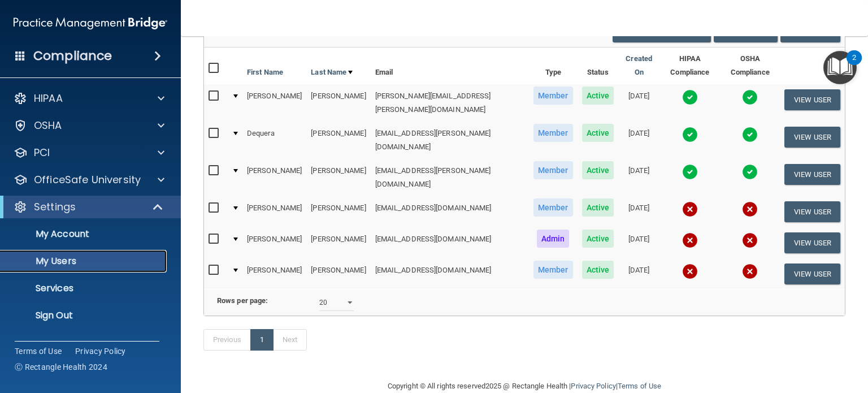 The height and width of the screenshot is (393, 868). What do you see at coordinates (72, 56) in the screenshot?
I see `h4: Compliance` at bounding box center [72, 56].